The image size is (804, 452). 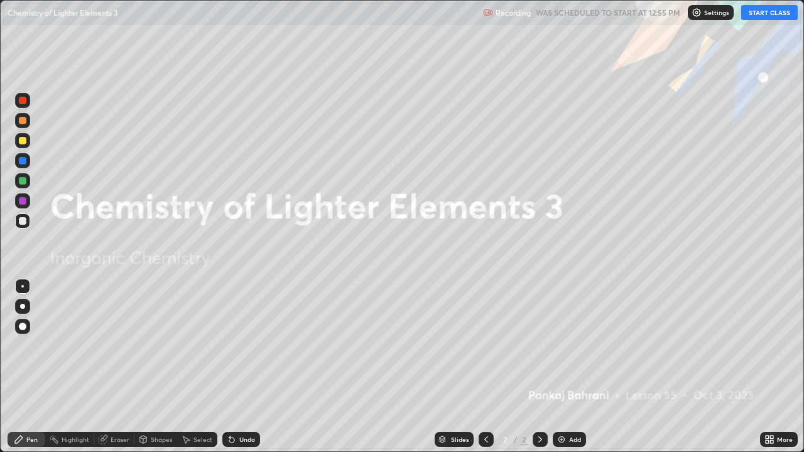 What do you see at coordinates (247, 440) in the screenshot?
I see `div: Undo` at bounding box center [247, 440].